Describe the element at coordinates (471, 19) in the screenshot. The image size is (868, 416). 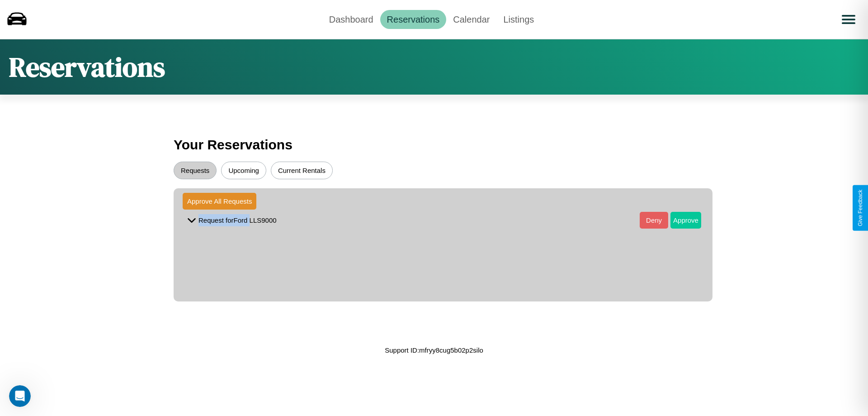
I see `a: Calendar` at that location.